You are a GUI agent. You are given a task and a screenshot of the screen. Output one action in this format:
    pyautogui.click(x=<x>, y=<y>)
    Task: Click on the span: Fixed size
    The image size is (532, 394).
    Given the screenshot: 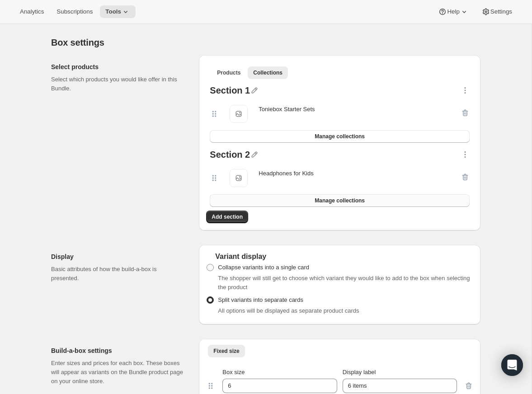 What is the action you would take?
    pyautogui.click(x=226, y=351)
    